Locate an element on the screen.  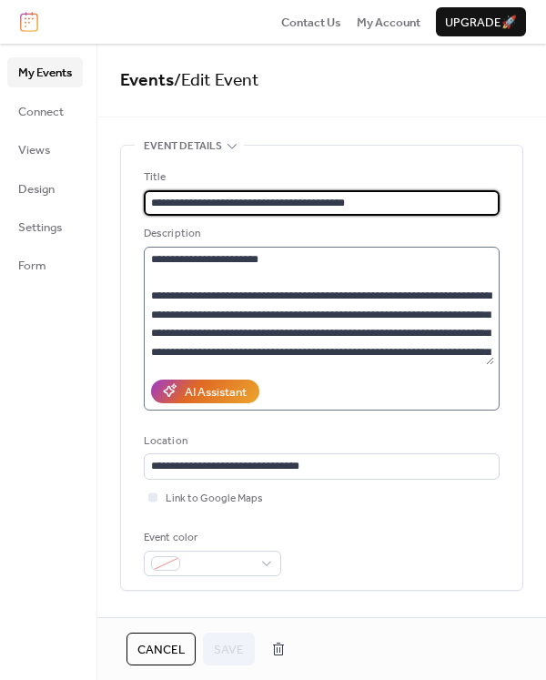
span: Form is located at coordinates (32, 266).